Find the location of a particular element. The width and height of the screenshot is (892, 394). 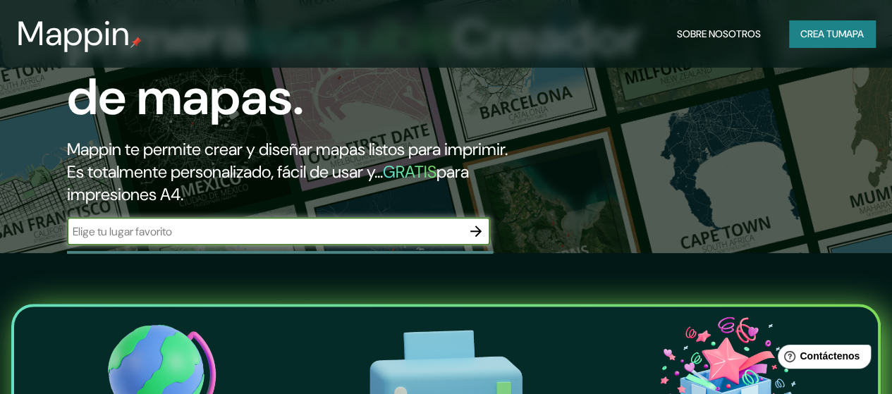

input: Elige tu lugar favorito is located at coordinates (264, 231).